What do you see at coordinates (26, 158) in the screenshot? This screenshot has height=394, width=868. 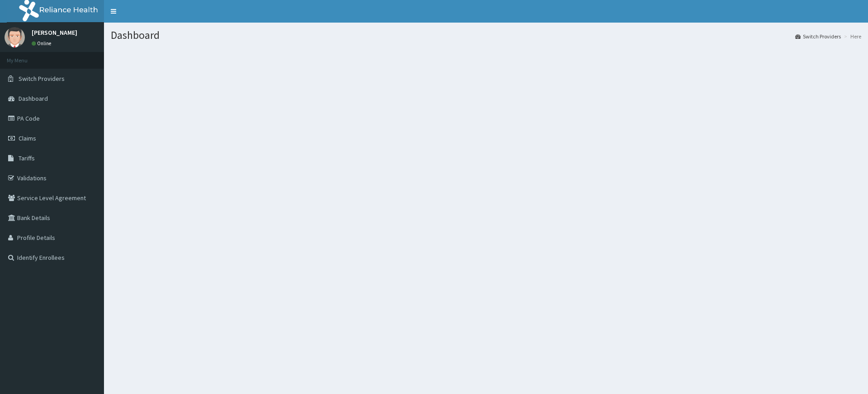 I see `span: Tariffs` at bounding box center [26, 158].